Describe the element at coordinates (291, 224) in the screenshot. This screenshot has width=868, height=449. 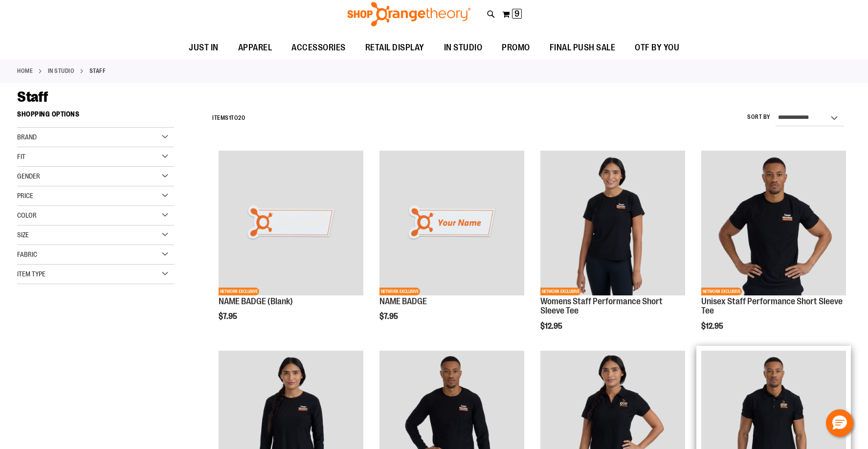
I see `a: NAME BADGE (Blank)NETWORK EXCLUSIVE` at that location.